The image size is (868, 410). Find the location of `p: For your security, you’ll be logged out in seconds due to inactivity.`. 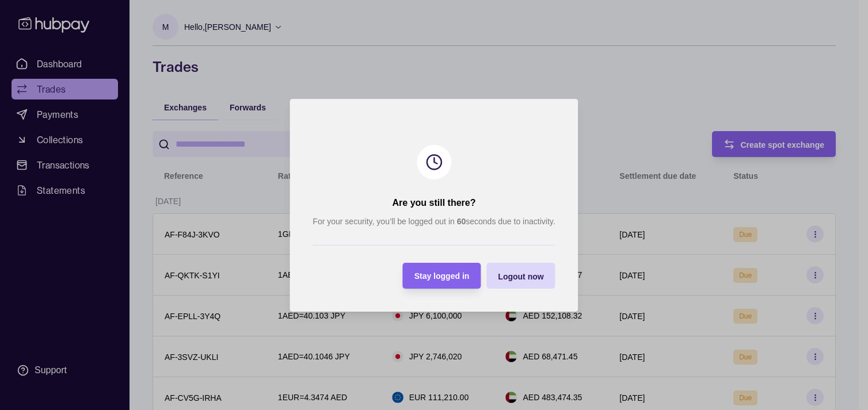

p: For your security, you’ll be logged out in seconds due to inactivity. is located at coordinates (433, 222).